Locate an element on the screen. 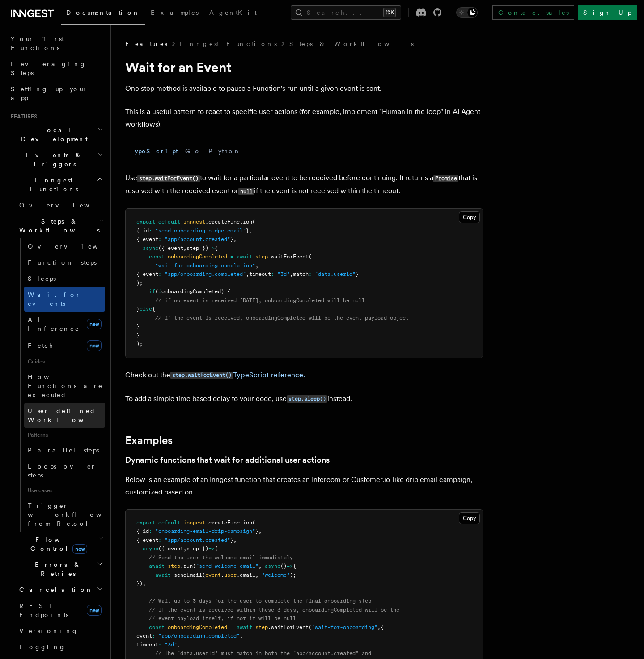 This screenshot has width=644, height=659. span: match is located at coordinates (301, 274).